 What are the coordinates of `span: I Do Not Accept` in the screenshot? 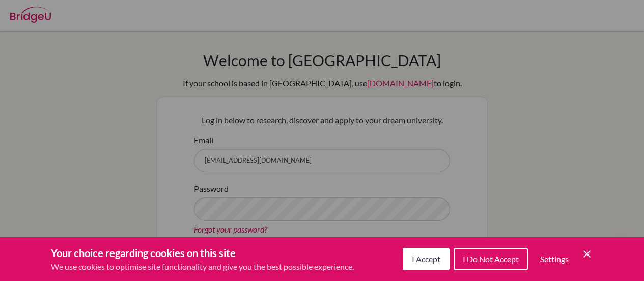 It's located at (491, 258).